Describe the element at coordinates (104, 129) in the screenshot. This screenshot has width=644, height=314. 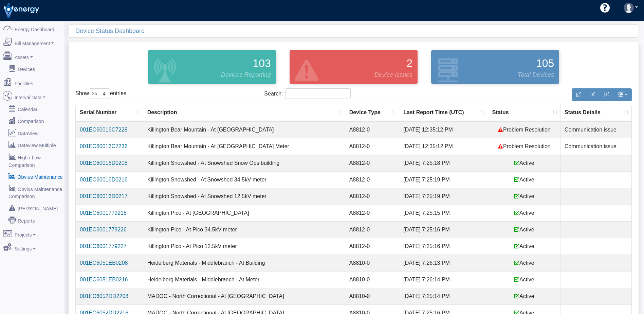
I see `a: 001EC60016C7228` at that location.